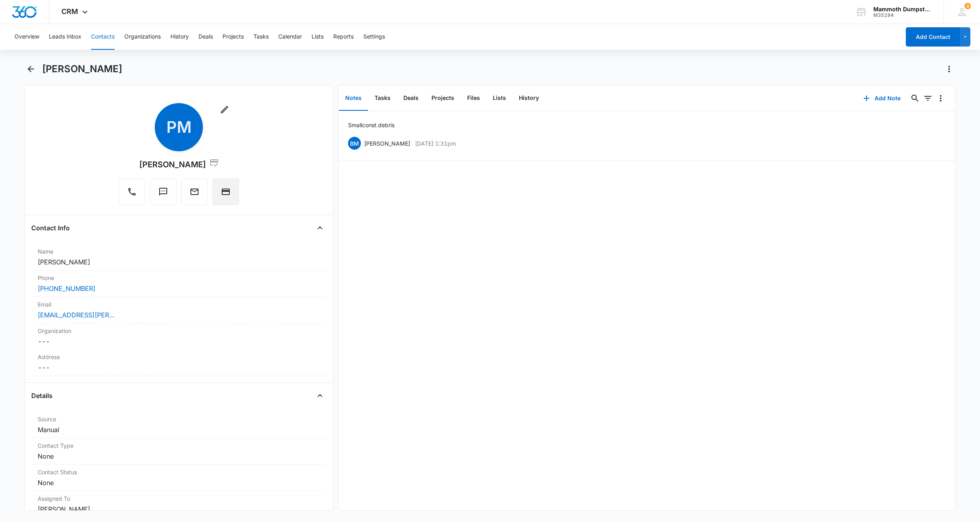  I want to click on label: Phone, so click(178, 278).